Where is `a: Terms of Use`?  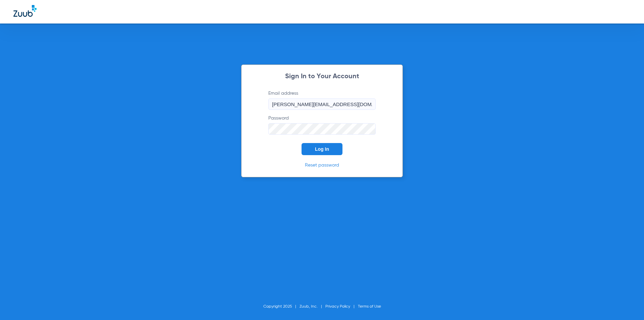
a: Terms of Use is located at coordinates (369, 306).